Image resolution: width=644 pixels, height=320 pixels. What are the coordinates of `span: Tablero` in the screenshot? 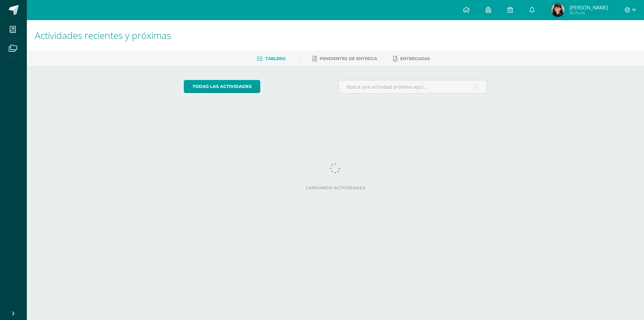 It's located at (276, 59).